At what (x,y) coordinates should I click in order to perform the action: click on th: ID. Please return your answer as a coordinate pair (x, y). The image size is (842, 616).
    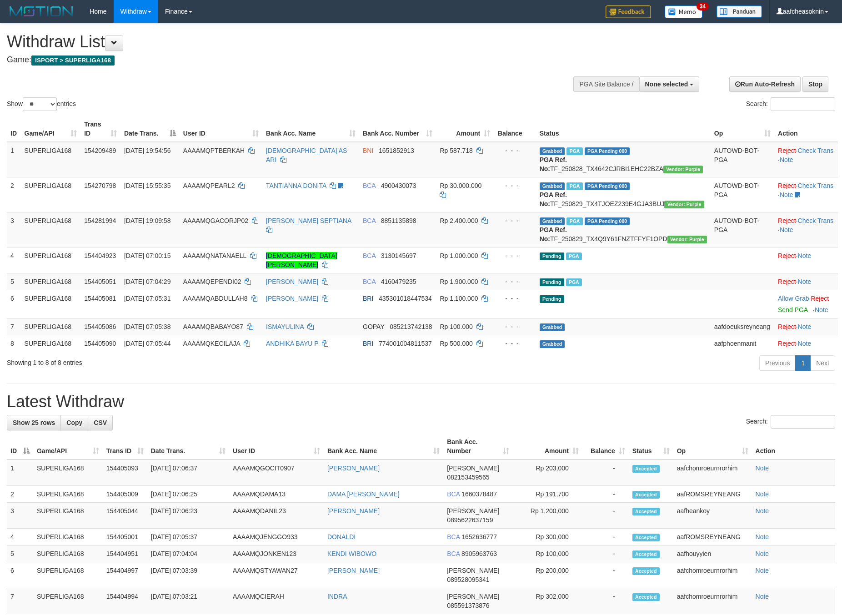
    Looking at the image, I should click on (14, 129).